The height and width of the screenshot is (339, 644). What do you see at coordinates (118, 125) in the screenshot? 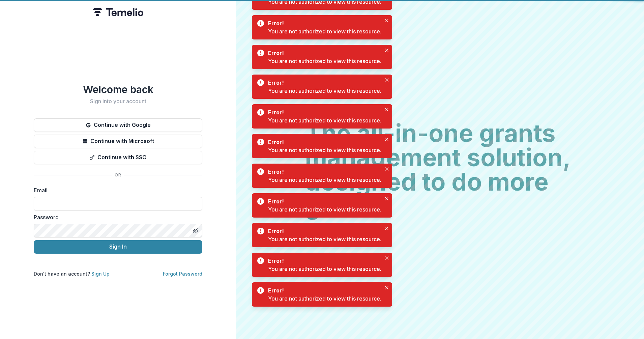
I see `button: Continue with Google` at bounding box center [118, 125].